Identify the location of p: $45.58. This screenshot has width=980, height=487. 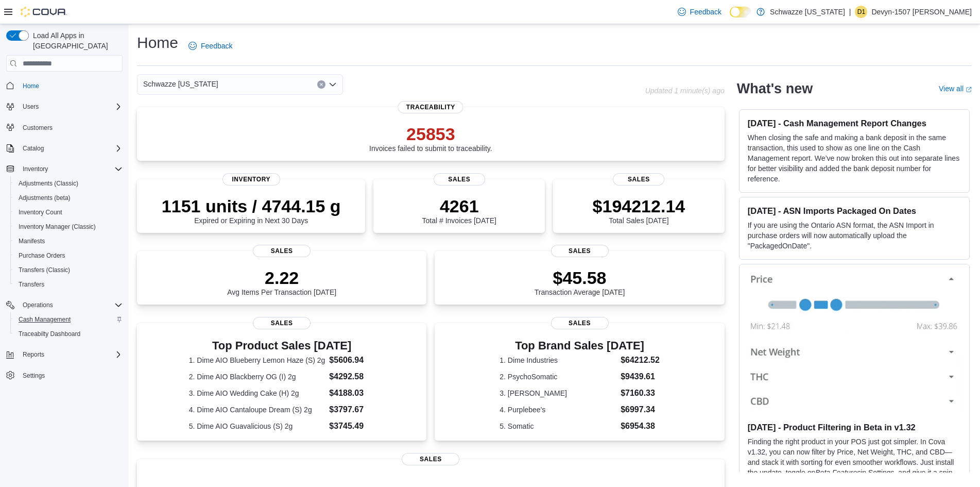
(580, 278).